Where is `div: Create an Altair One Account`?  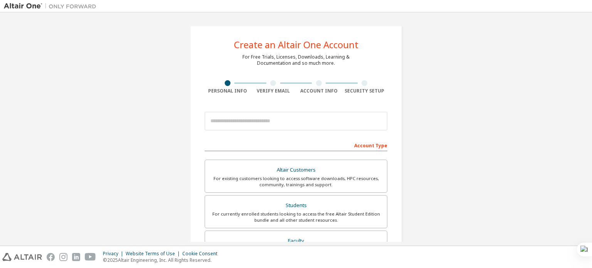
div: Create an Altair One Account is located at coordinates (296, 45).